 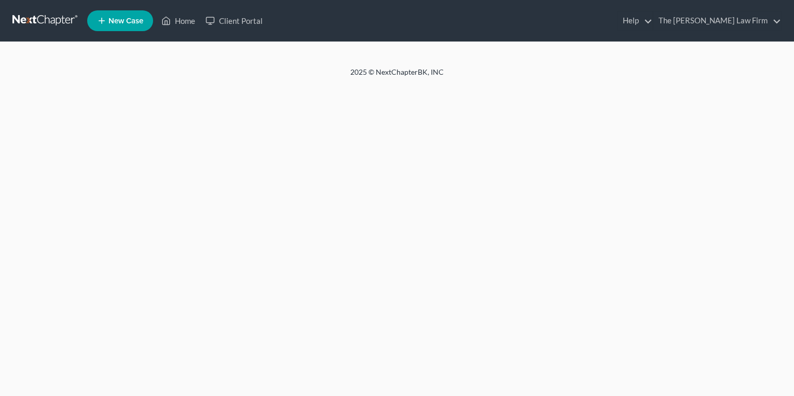 What do you see at coordinates (397, 76) in the screenshot?
I see `div: 2025 © NextChapterBK, INC` at bounding box center [397, 76].